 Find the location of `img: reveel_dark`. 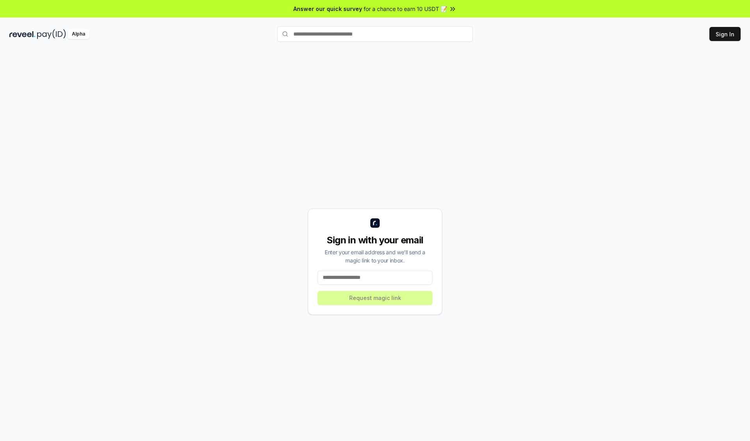

img: reveel_dark is located at coordinates (22, 34).